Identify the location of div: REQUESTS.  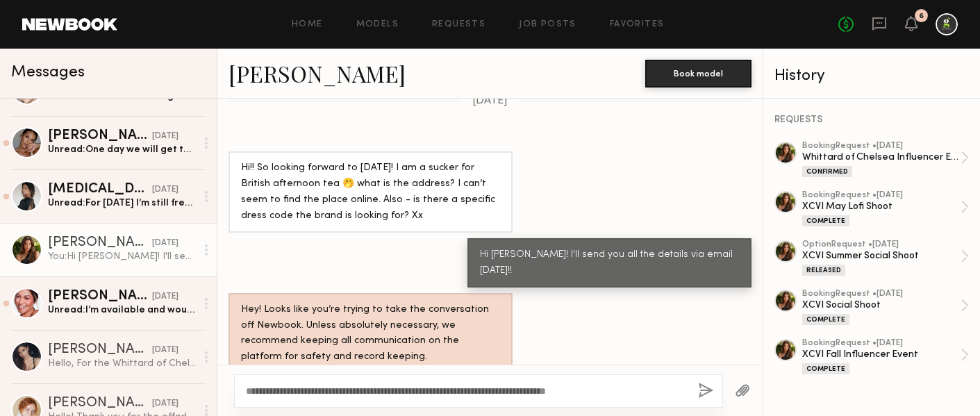
(872, 120).